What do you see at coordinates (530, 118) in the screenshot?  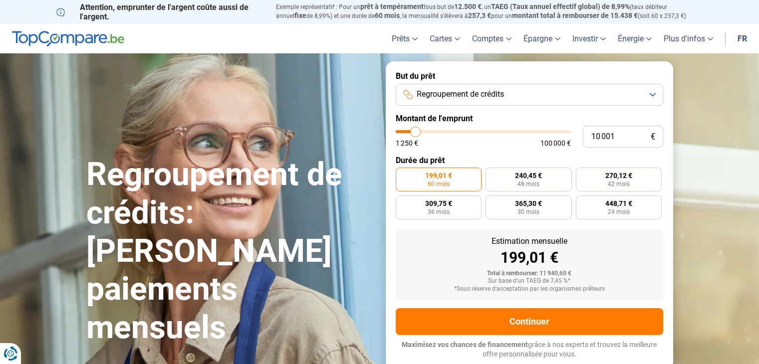 I see `label: Montant de l'emprunt` at bounding box center [530, 118].